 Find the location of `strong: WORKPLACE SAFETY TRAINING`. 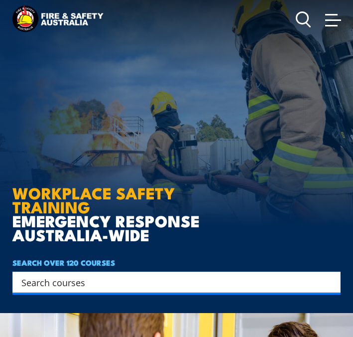

strong: WORKPLACE SAFETY TRAINING is located at coordinates (94, 199).